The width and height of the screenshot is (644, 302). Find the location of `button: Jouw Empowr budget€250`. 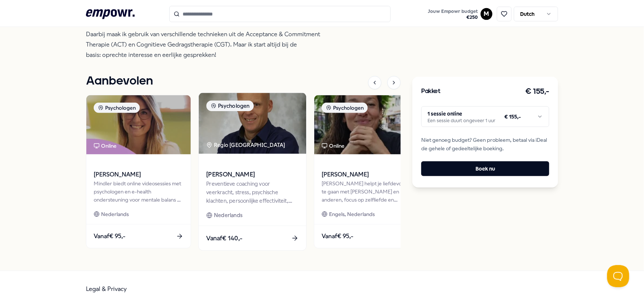

button: Jouw Empowr budget€250 is located at coordinates (453, 15).